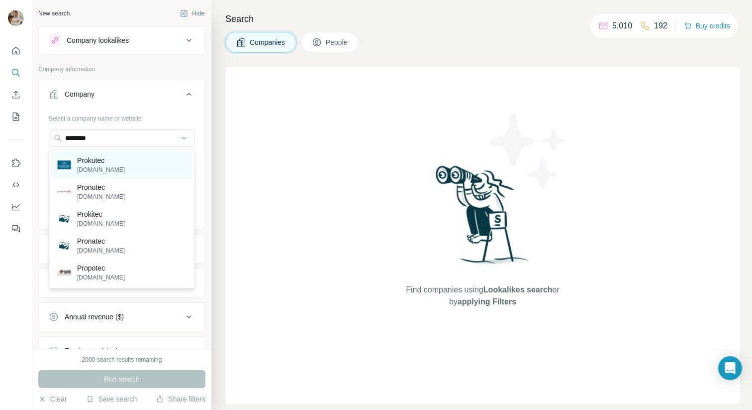 This screenshot has width=752, height=410. Describe the element at coordinates (483, 296) in the screenshot. I see `span: Find companies using or by` at that location.